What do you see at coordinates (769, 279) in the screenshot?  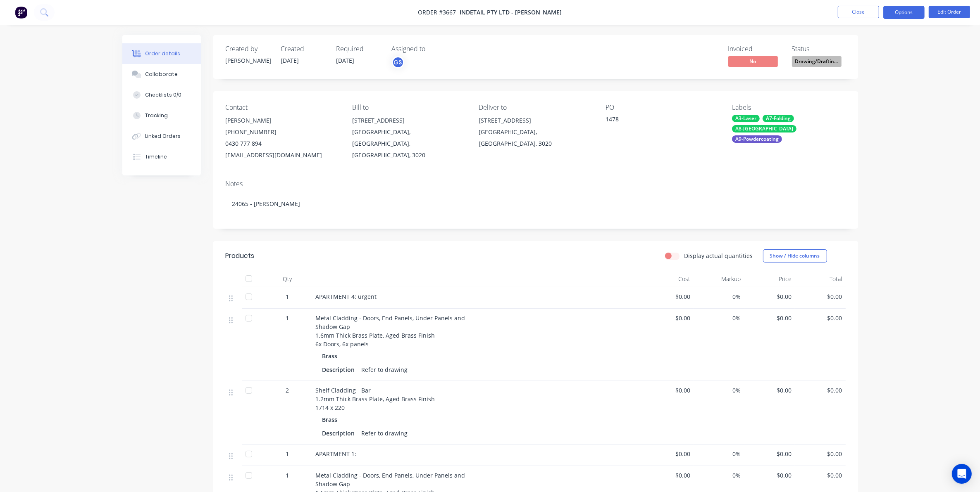 I see `div: Price` at bounding box center [769, 279].